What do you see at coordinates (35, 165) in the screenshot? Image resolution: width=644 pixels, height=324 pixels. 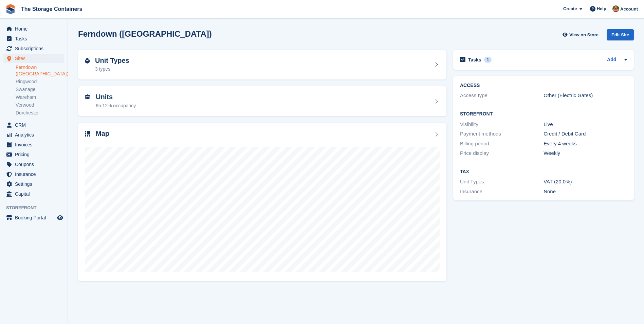 I see `span: Coupons` at bounding box center [35, 165].